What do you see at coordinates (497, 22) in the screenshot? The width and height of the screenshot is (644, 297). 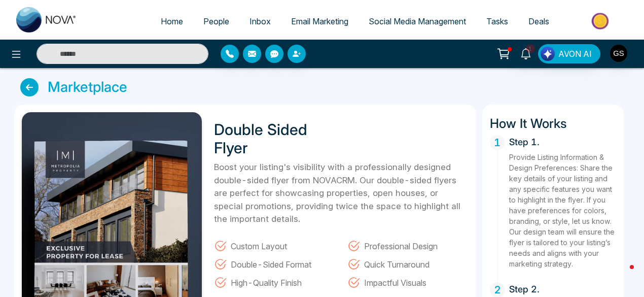 I see `span: Tasks` at bounding box center [497, 22].